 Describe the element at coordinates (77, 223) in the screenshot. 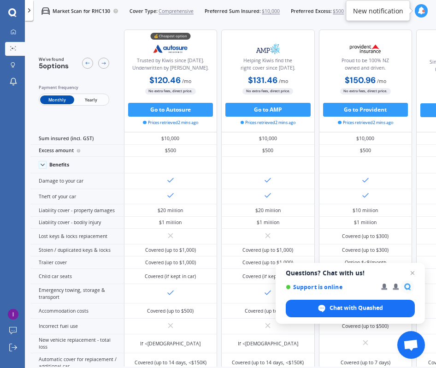

I see `div: Liability cover - bodily injury` at that location.